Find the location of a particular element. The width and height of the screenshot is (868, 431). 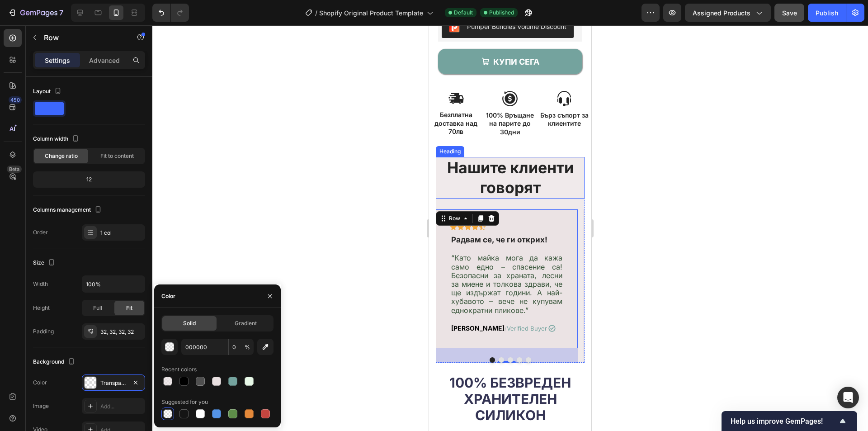

p: Безплатна доставка над 70лв is located at coordinates (27, 97).